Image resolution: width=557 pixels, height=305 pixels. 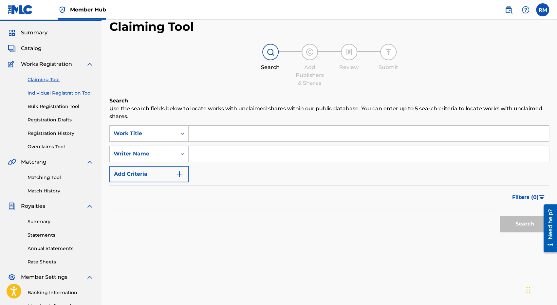 I want to click on img: Summary, so click(x=12, y=33).